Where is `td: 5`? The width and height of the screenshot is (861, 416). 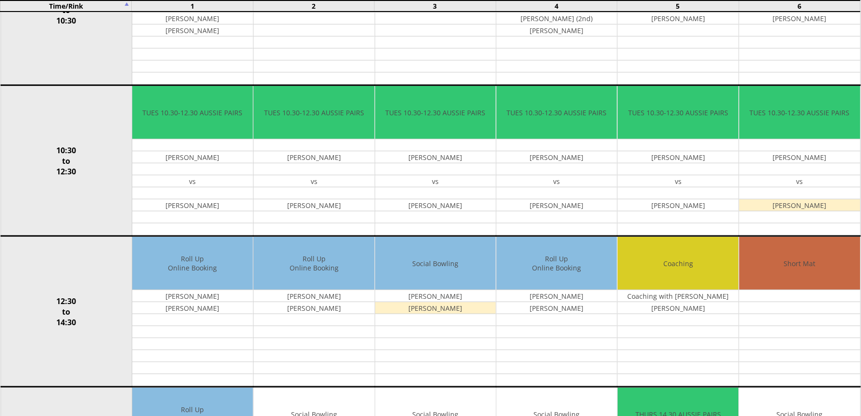 td: 5 is located at coordinates (678, 6).